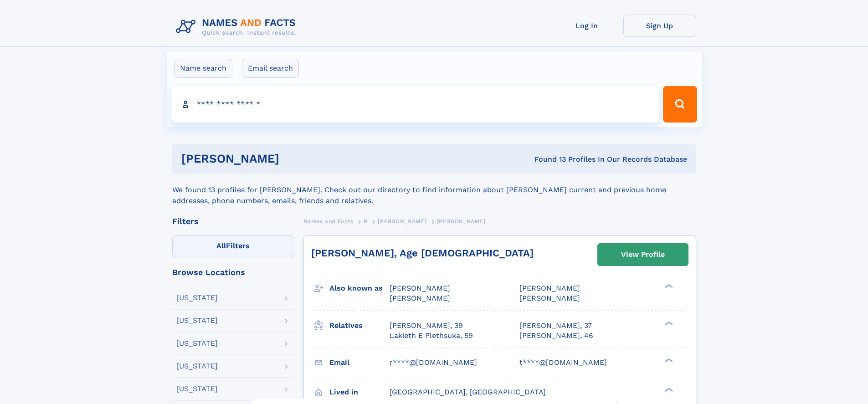 This screenshot has width=868, height=404. Describe the element at coordinates (359, 288) in the screenshot. I see `h3: Also known as` at that location.